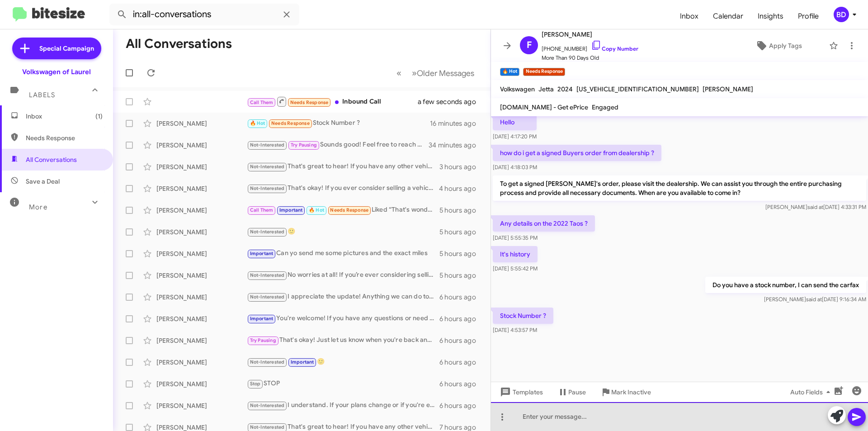  What do you see at coordinates (343, 253) in the screenshot?
I see `div: Can yo send me some pictures and the exact miles` at bounding box center [343, 253].